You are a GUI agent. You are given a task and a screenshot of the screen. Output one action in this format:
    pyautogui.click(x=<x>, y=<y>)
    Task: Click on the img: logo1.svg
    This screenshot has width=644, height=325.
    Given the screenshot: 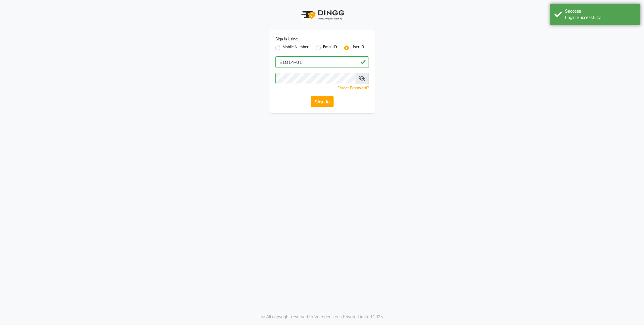 What is the action you would take?
    pyautogui.click(x=322, y=15)
    